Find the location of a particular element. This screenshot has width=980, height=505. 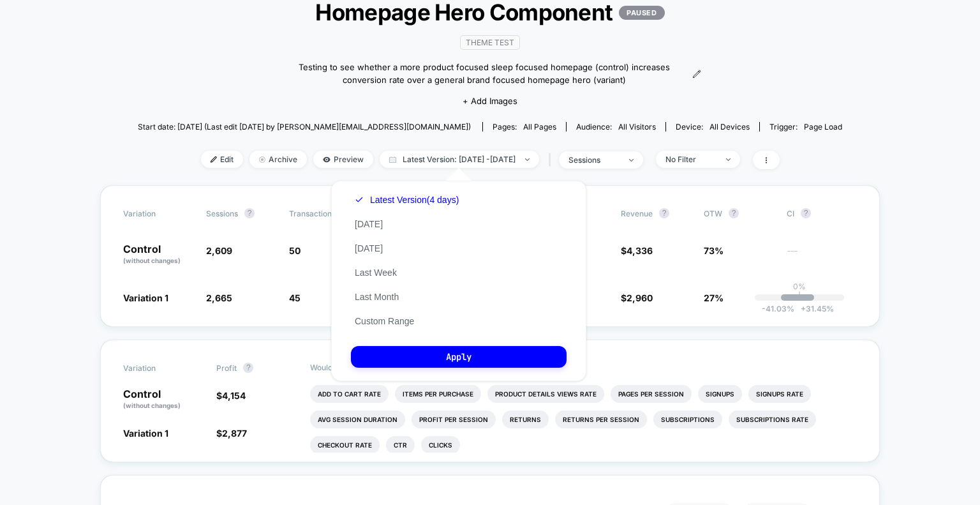

span: All Visitors is located at coordinates (637, 126).